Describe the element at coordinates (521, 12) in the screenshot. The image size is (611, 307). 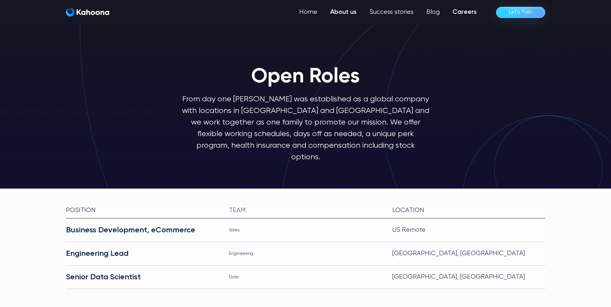
I see `a: Let’s Talk!` at that location.